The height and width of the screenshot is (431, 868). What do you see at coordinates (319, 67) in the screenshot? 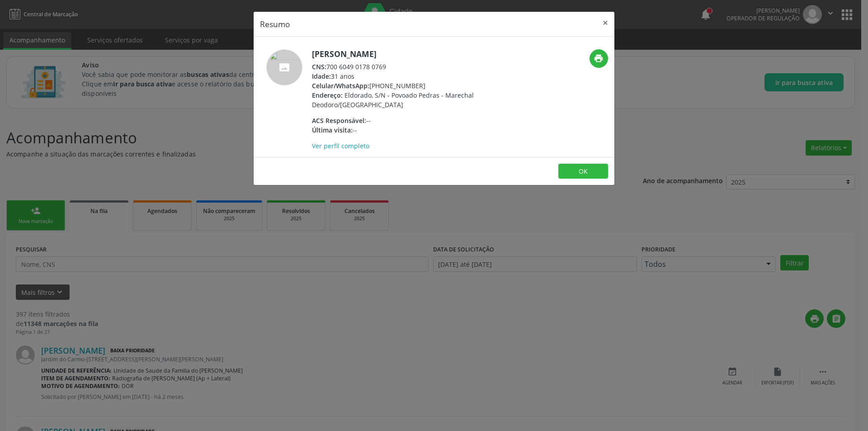
I see `span: CNS:` at bounding box center [319, 67].